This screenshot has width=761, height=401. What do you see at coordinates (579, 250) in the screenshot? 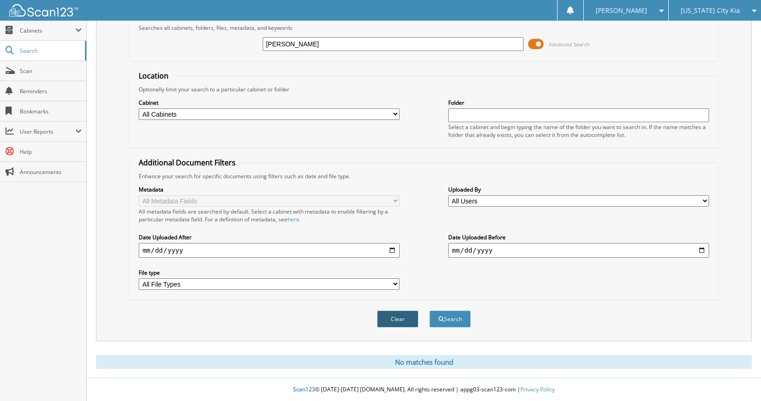
I see `input: end` at bounding box center [579, 250].